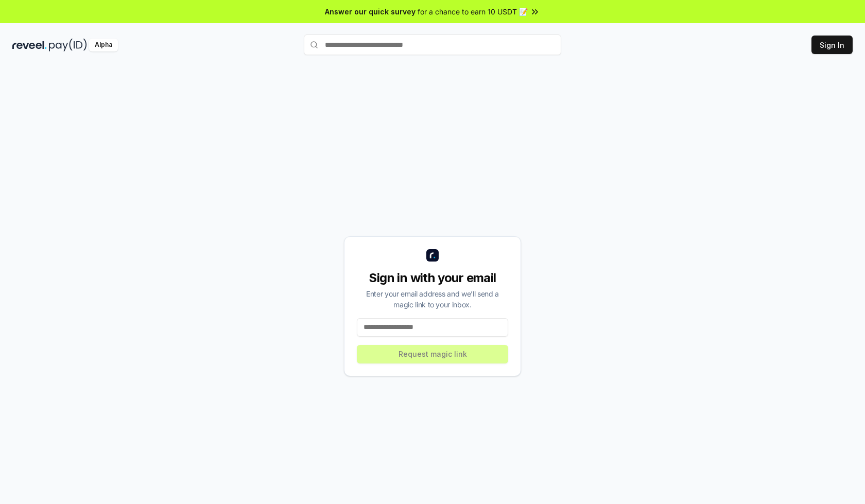 This screenshot has height=504, width=865. Describe the element at coordinates (103, 45) in the screenshot. I see `div: Alpha` at that location.